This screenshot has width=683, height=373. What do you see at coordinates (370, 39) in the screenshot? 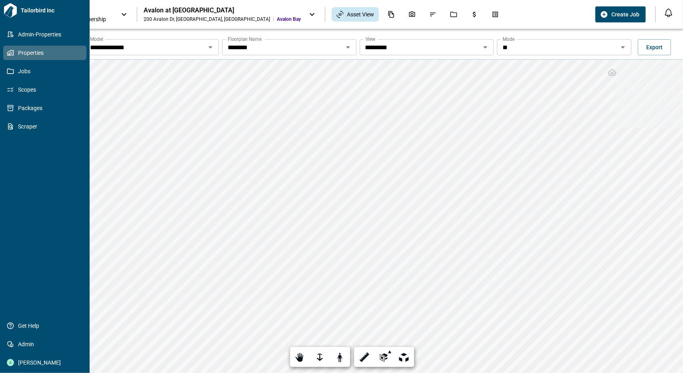
I see `label: View` at bounding box center [370, 39].